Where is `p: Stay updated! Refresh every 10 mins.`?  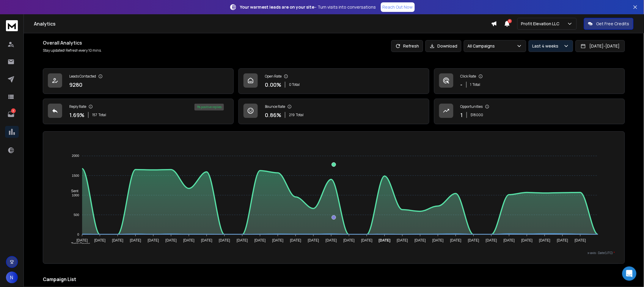 p: Stay updated! Refresh every 10 mins. is located at coordinates (72, 51).